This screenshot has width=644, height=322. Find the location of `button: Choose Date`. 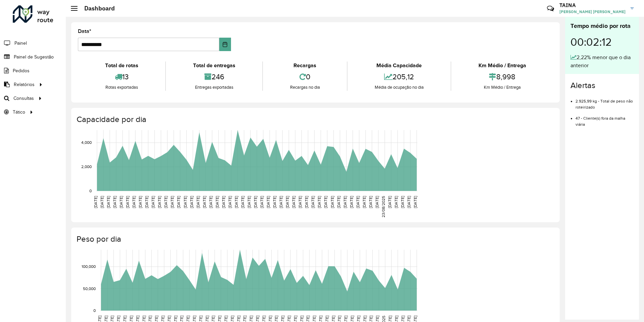

button: Choose Date is located at coordinates (225, 44).